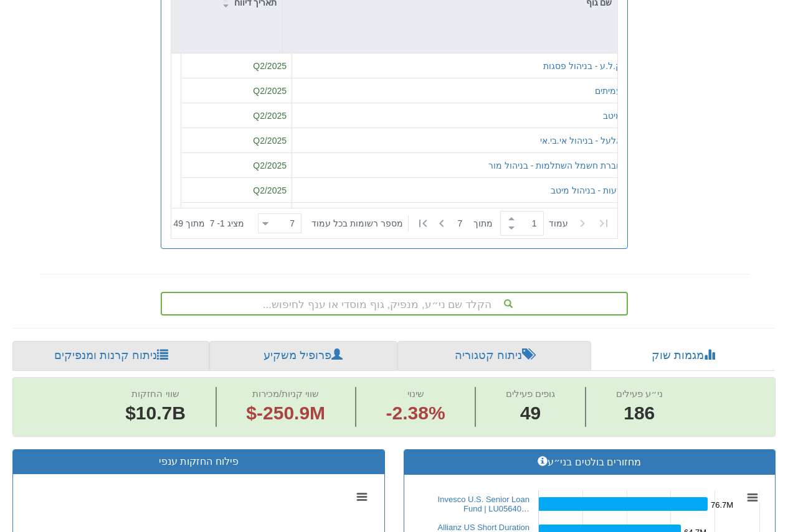 The height and width of the screenshot is (532, 788). I want to click on div: מיטב, so click(612, 115).